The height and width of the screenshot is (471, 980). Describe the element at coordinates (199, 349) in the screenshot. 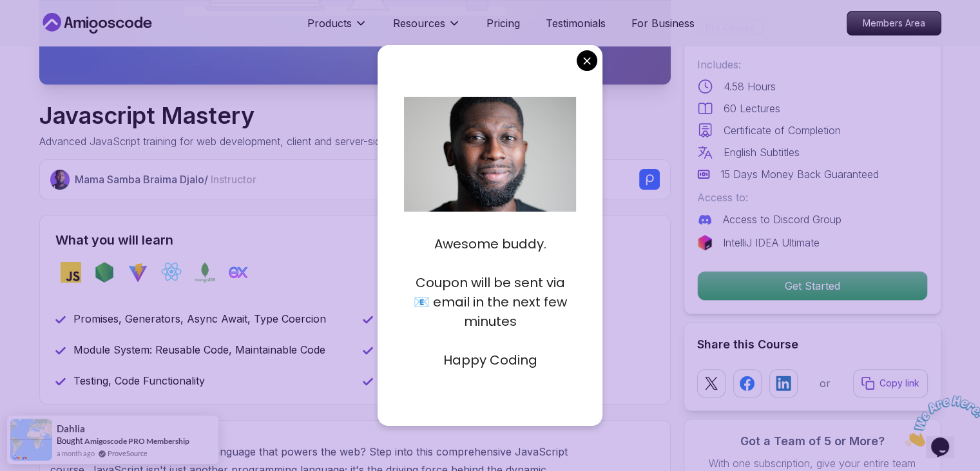

I see `p: Module System: Reusable Code, Maintainable Code` at that location.